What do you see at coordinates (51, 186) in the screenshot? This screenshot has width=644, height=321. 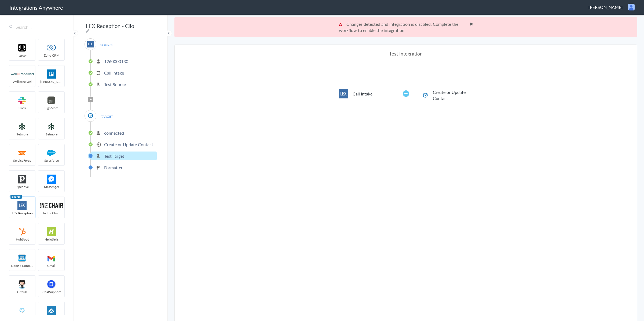 I see `span: Messenger` at bounding box center [51, 186].